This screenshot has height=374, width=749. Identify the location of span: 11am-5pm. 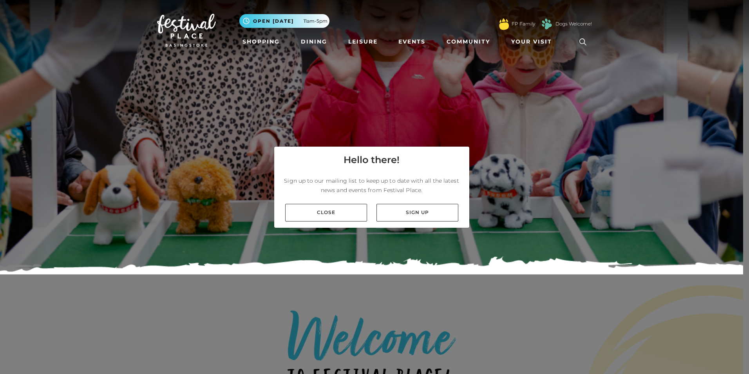
(315, 21).